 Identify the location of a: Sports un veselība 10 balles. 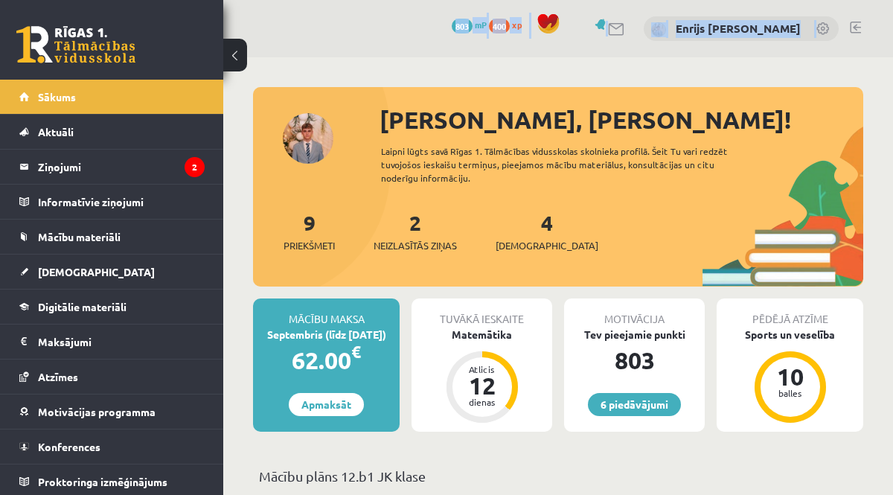
(790, 376).